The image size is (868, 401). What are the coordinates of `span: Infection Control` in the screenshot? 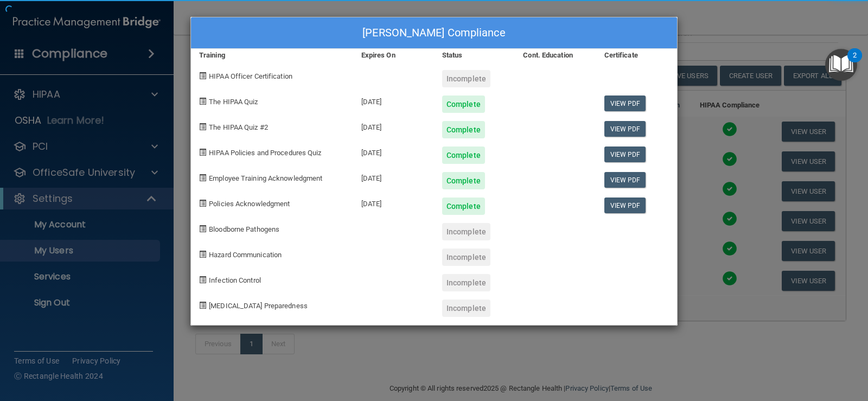 It's located at (235, 280).